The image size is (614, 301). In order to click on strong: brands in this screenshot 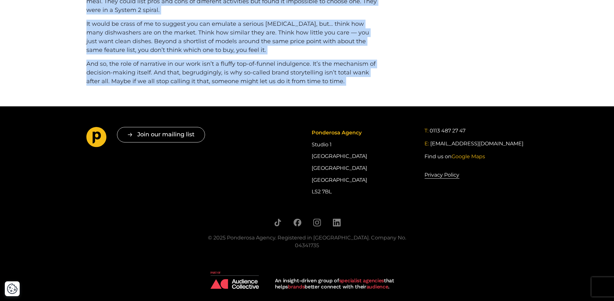, I will do `click(296, 286)`.